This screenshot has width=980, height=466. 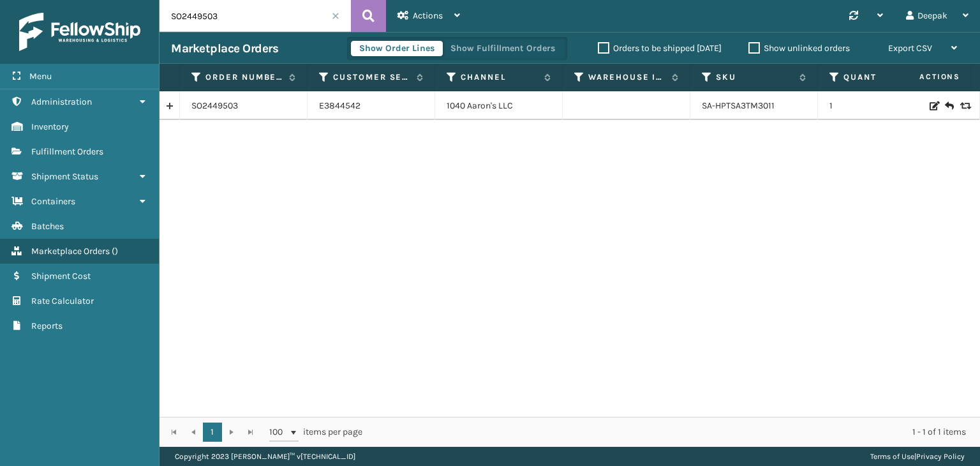 What do you see at coordinates (934, 106) in the screenshot?
I see `i: Edit` at bounding box center [934, 106].